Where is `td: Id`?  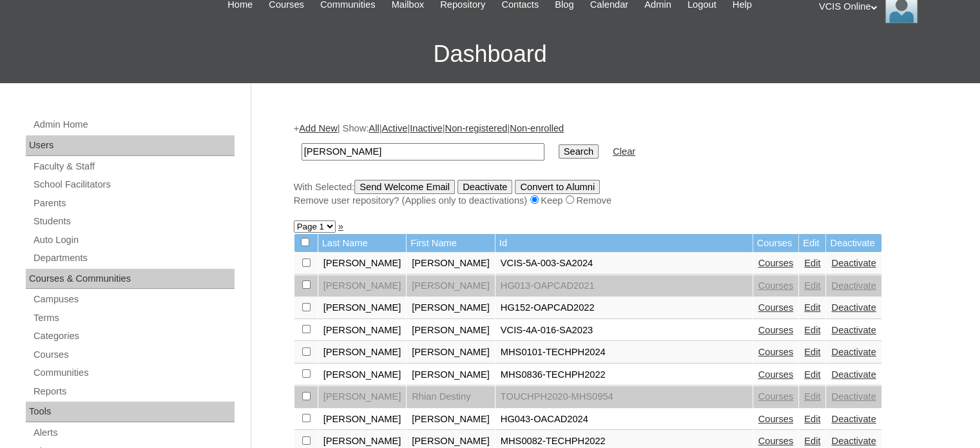 td: Id is located at coordinates (623, 243).